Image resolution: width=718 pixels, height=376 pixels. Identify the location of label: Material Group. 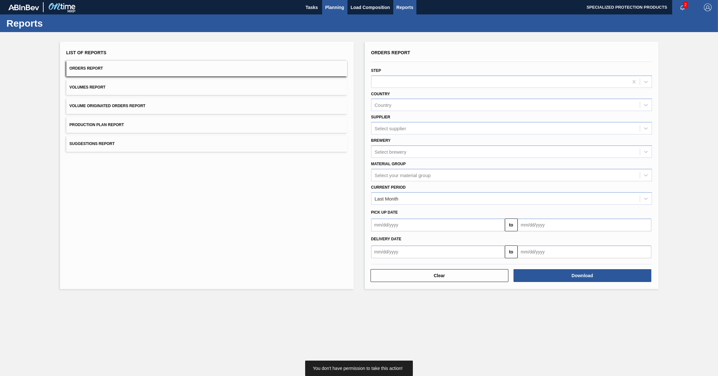
(389, 164).